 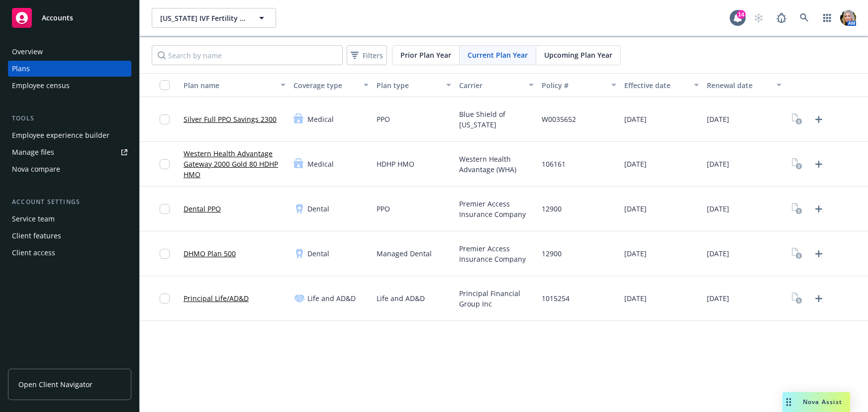 I want to click on a: Client access, so click(x=69, y=252).